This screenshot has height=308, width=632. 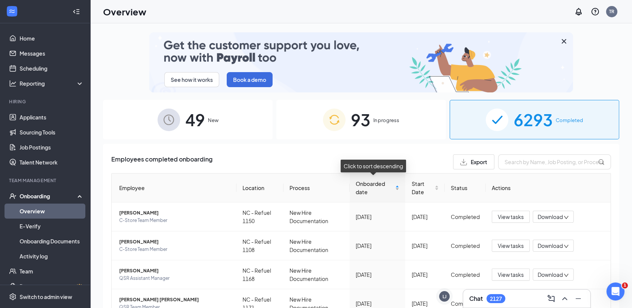 I want to click on span: Start Date, so click(x=422, y=188).